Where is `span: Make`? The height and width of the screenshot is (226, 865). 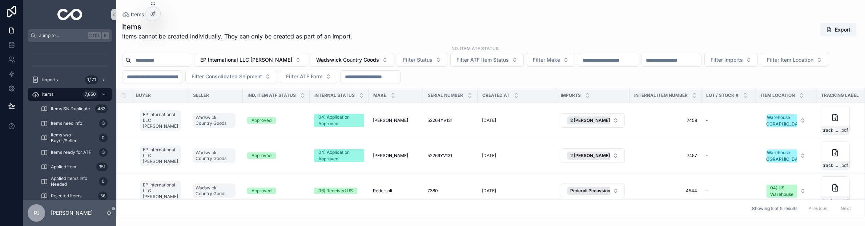
span: Make is located at coordinates (380, 96).